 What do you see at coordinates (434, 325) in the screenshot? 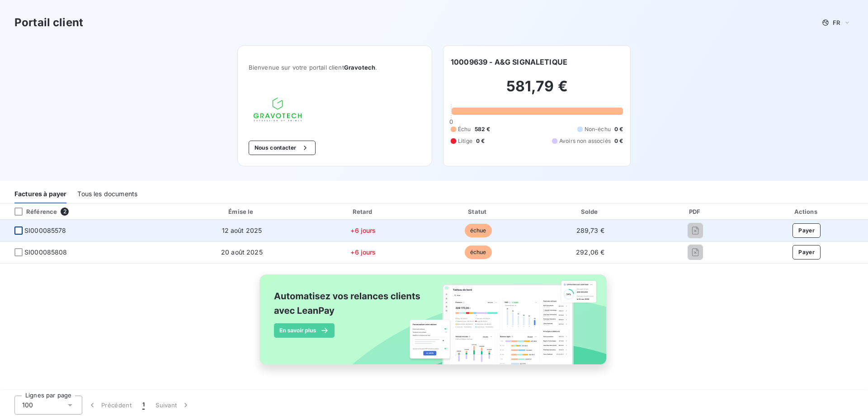
I see `img: banner` at bounding box center [434, 325].